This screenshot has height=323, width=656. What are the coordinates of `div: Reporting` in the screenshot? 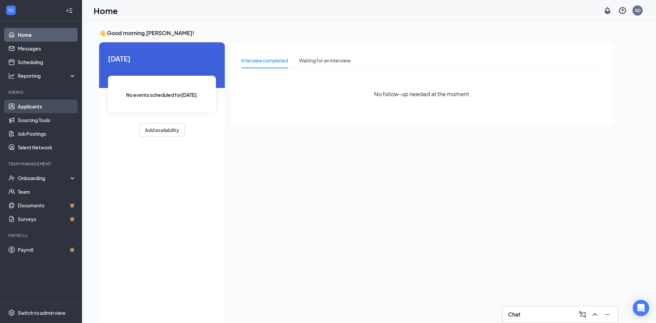 It's located at (47, 76).